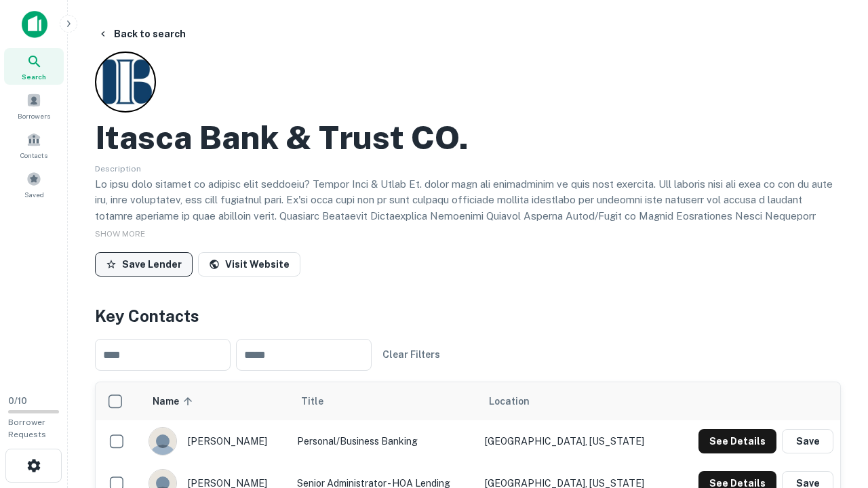 This screenshot has width=868, height=488. I want to click on a: Saved, so click(34, 184).